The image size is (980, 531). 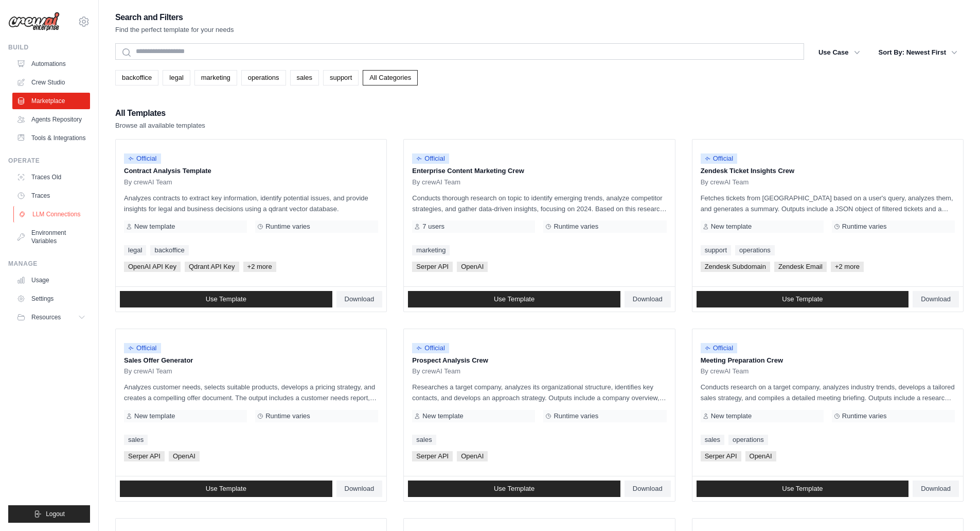 What do you see at coordinates (251, 361) in the screenshot?
I see `p: Sales Offer Generator` at bounding box center [251, 361].